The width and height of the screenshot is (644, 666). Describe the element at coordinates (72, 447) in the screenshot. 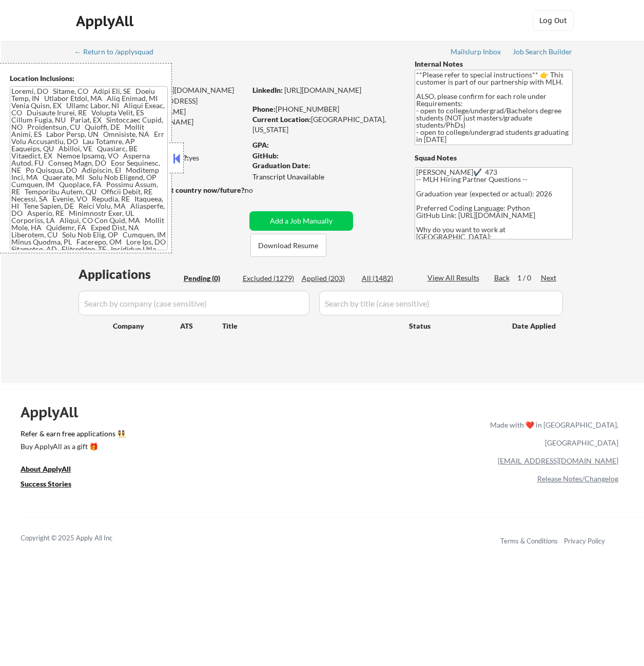

I see `div: Buy ApplyAll as a gift 🎁` at that location.